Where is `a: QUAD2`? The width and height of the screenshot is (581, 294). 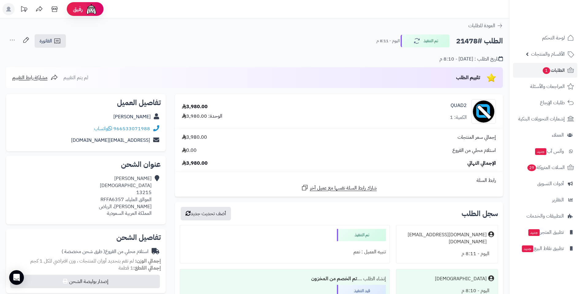
a: QUAD2 is located at coordinates (458, 106).